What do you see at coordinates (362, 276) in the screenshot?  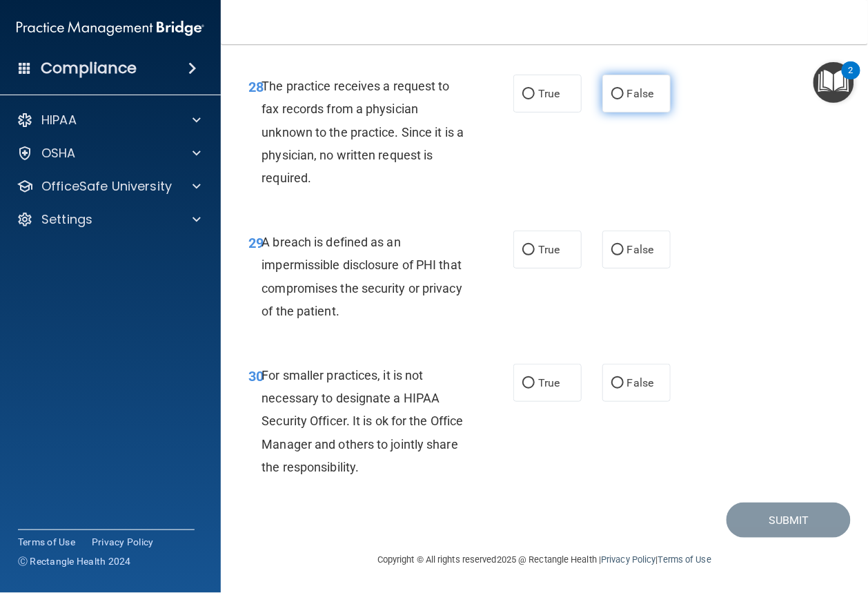 I see `span: A breach is defined as an impermissible disclosure of PHI that compromises the security or privac...` at bounding box center [362, 276].